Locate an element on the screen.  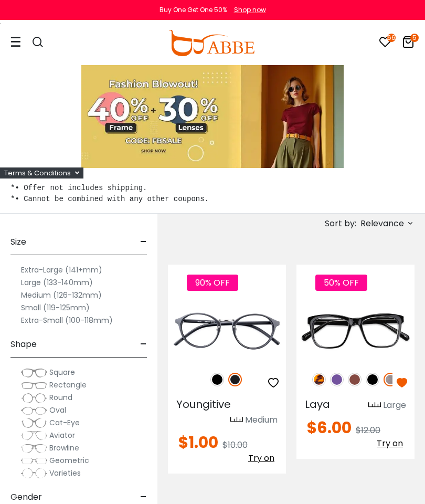
img: Round.png is located at coordinates (34, 398).